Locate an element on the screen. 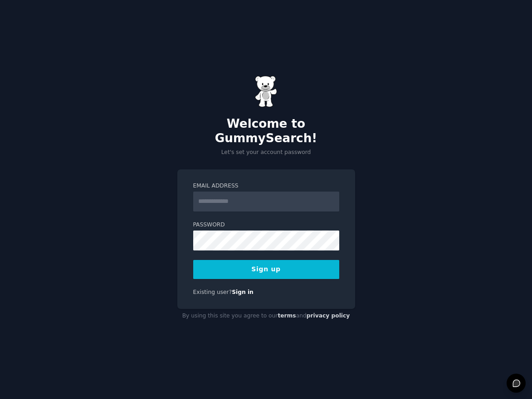 The image size is (532, 399). button: Sign up is located at coordinates (266, 269).